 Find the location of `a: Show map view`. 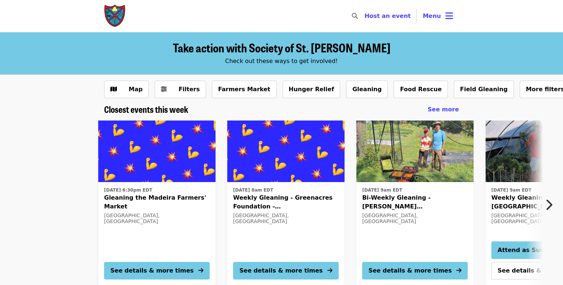

a: Show map view is located at coordinates (126, 89).